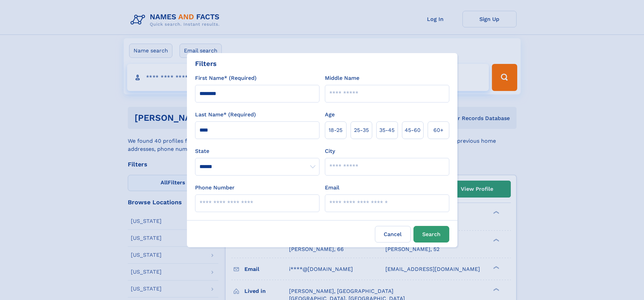 The width and height of the screenshot is (644, 300). Describe the element at coordinates (215, 188) in the screenshot. I see `label: Phone Number` at that location.